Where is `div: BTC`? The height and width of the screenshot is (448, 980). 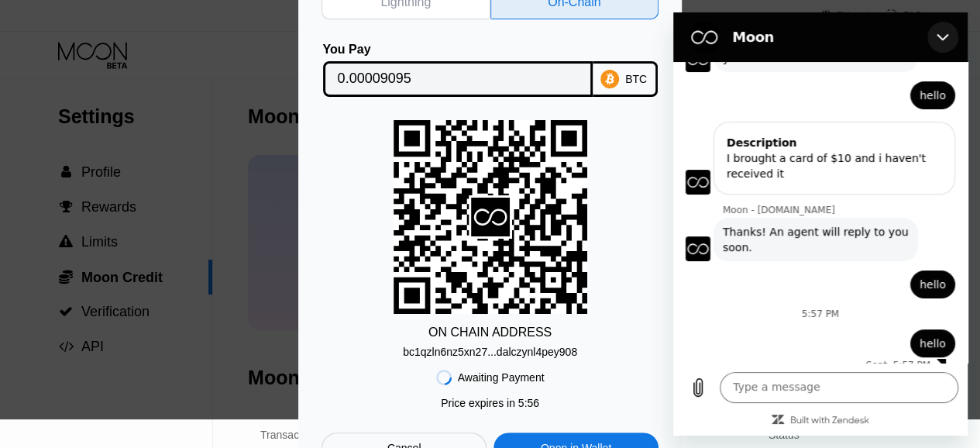 div: BTC is located at coordinates (636, 79).